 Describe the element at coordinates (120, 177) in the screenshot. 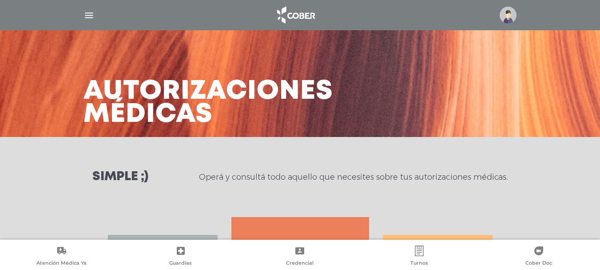

I see `h3: Simple ;)` at that location.